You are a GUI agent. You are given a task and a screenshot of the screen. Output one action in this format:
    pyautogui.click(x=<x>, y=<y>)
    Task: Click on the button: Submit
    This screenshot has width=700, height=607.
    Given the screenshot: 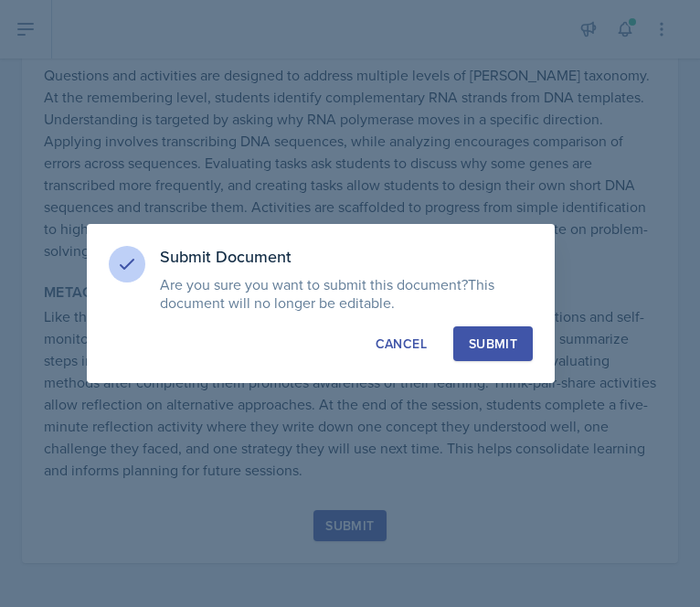 What is the action you would take?
    pyautogui.click(x=493, y=344)
    